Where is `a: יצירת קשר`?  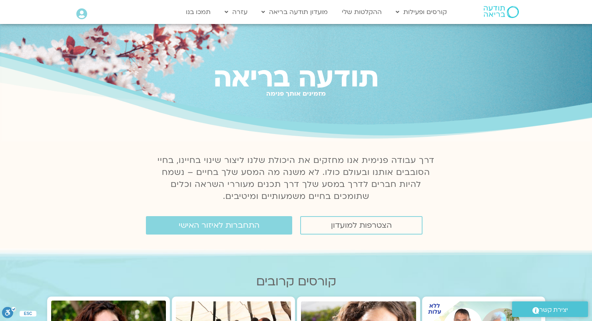
a: יצירת קשר is located at coordinates (550, 309).